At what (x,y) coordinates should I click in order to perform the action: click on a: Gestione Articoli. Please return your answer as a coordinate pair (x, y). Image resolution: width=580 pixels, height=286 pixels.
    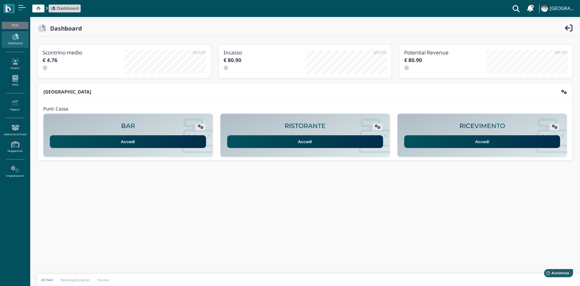
    Looking at the image, I should click on (15, 130).